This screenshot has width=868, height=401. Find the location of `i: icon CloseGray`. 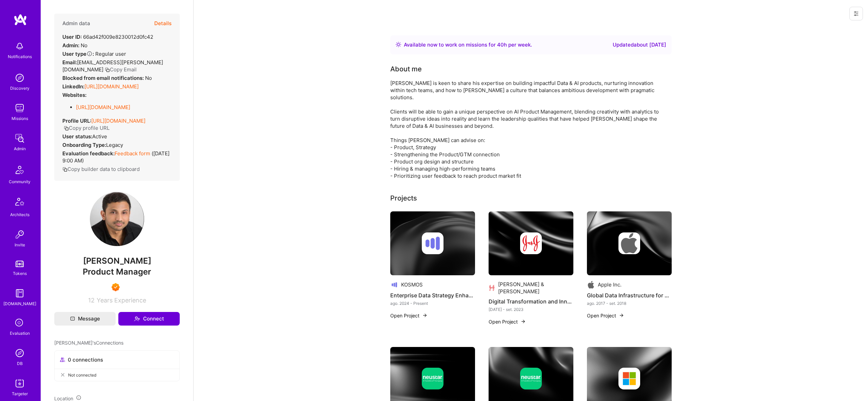

i: icon CloseGray is located at coordinates (63, 374).